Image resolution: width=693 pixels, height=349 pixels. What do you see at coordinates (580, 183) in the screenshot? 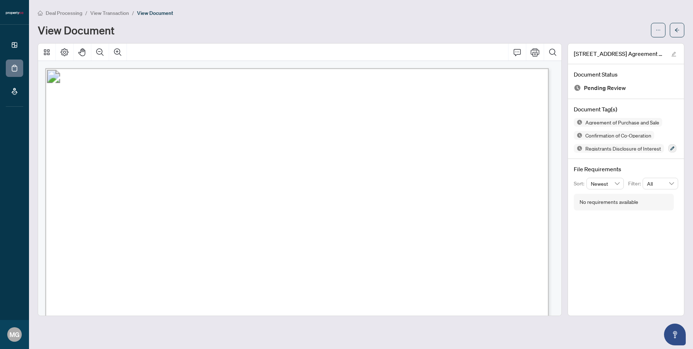
I see `p: Sort:` at bounding box center [580, 183].